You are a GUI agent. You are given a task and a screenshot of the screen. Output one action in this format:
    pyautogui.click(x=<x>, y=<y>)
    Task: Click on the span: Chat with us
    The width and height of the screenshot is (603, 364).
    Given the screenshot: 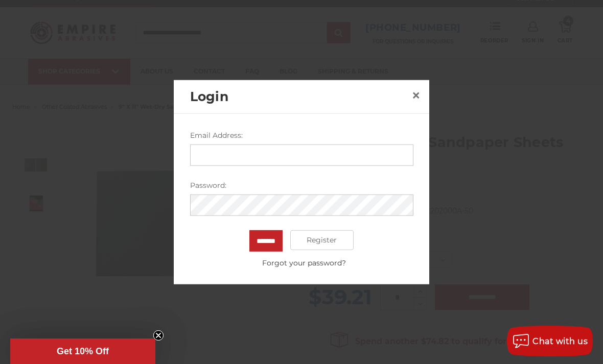 What is the action you would take?
    pyautogui.click(x=560, y=341)
    